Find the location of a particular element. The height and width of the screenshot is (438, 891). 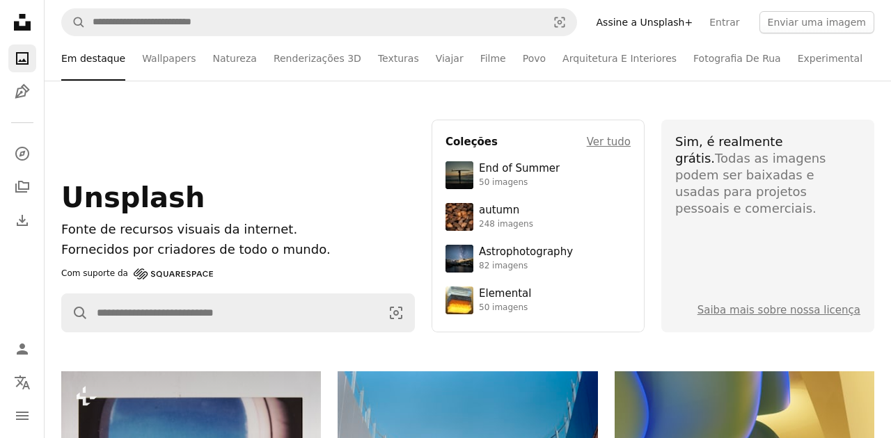

a: Povo is located at coordinates (534, 58).